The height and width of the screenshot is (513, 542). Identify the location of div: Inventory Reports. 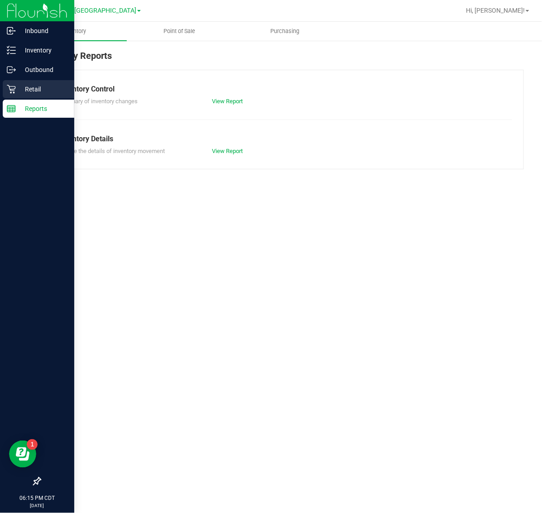
(281, 59).